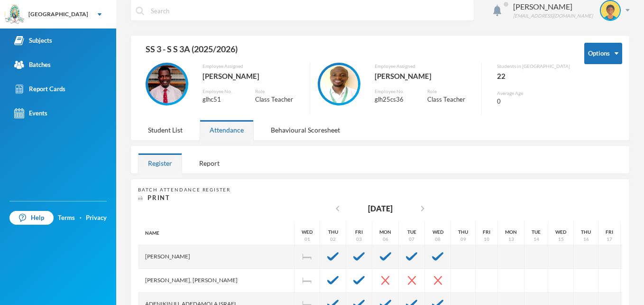  Describe the element at coordinates (209, 163) in the screenshot. I see `div: Report` at that location.